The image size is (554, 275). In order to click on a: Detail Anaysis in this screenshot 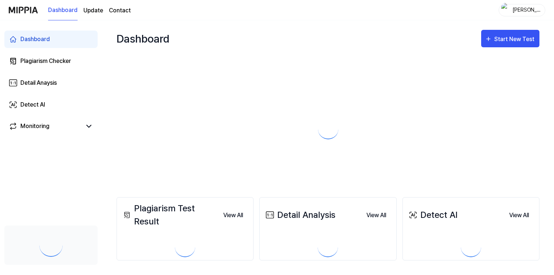, I will do `click(51, 83)`.